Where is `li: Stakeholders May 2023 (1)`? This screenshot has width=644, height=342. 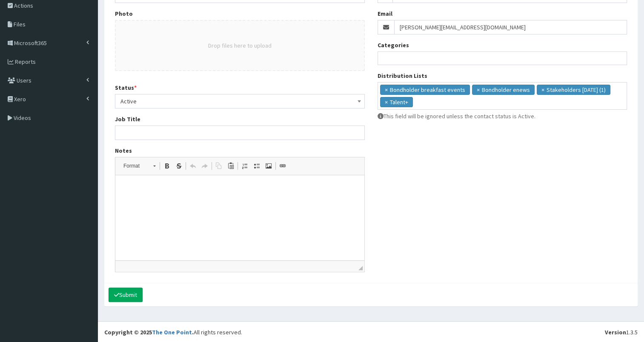 li: Stakeholders May 2023 (1) is located at coordinates (573, 90).